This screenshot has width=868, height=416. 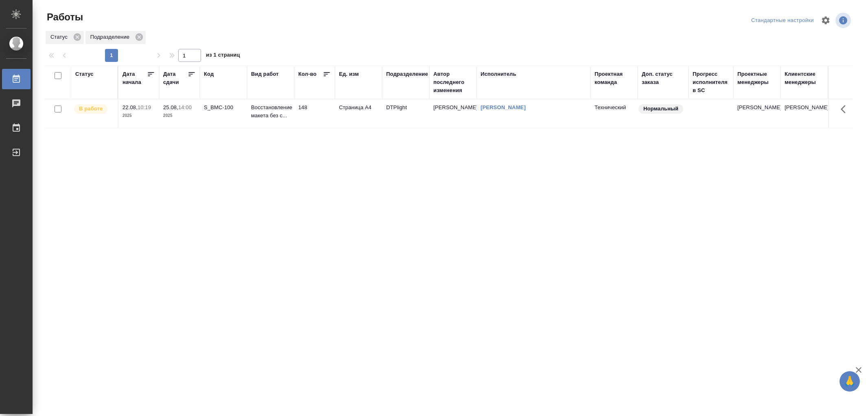 I want to click on div: Прогресс исполнителя в SC, so click(x=711, y=83).